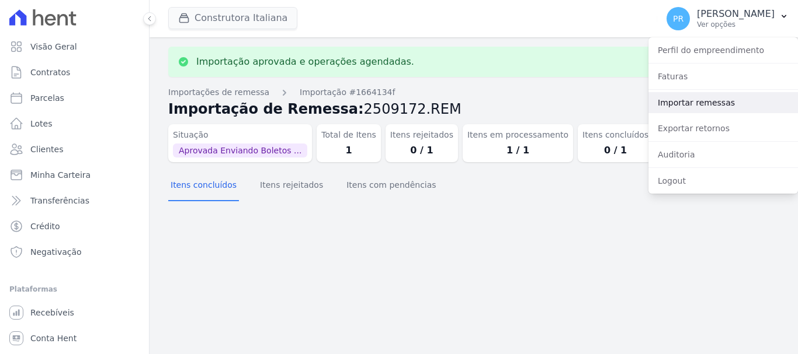 This screenshot has width=798, height=354. What do you see at coordinates (305, 62) in the screenshot?
I see `p: Importação aprovada e operações agendadas.` at bounding box center [305, 62].